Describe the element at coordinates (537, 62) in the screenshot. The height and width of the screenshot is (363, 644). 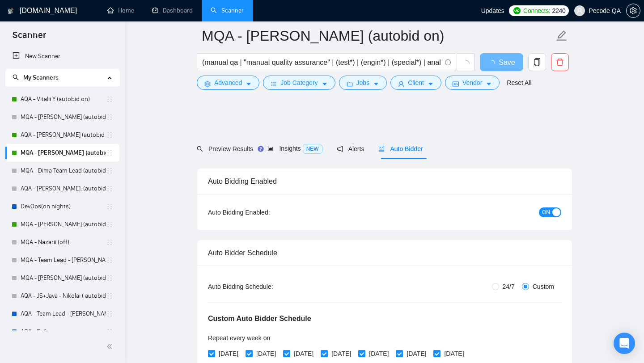
I see `span: copy` at that location.